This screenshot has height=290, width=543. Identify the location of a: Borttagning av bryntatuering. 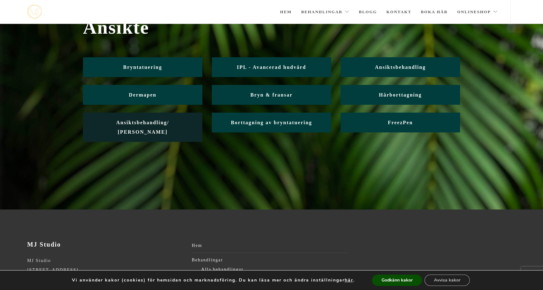
(272, 122).